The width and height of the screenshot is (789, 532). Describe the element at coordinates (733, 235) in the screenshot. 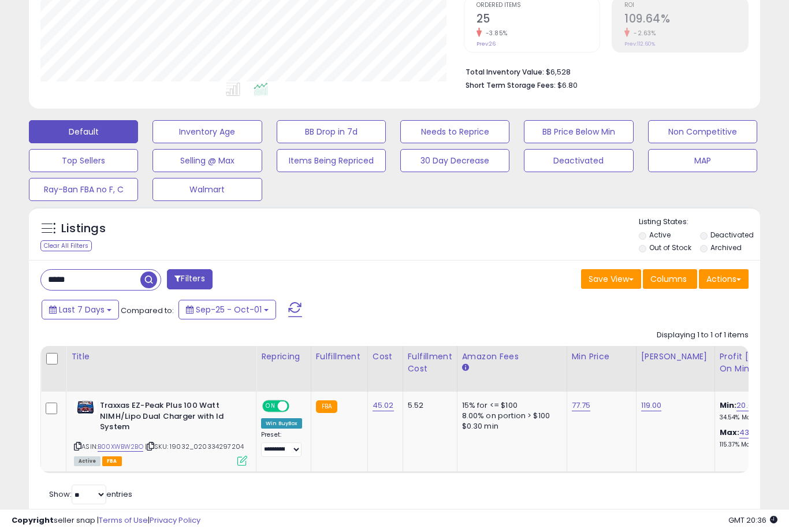

I see `label: Deactivated` at that location.